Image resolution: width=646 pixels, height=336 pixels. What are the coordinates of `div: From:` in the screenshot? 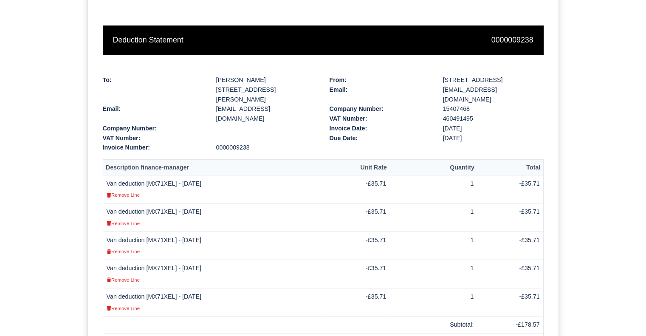 It's located at (380, 80).